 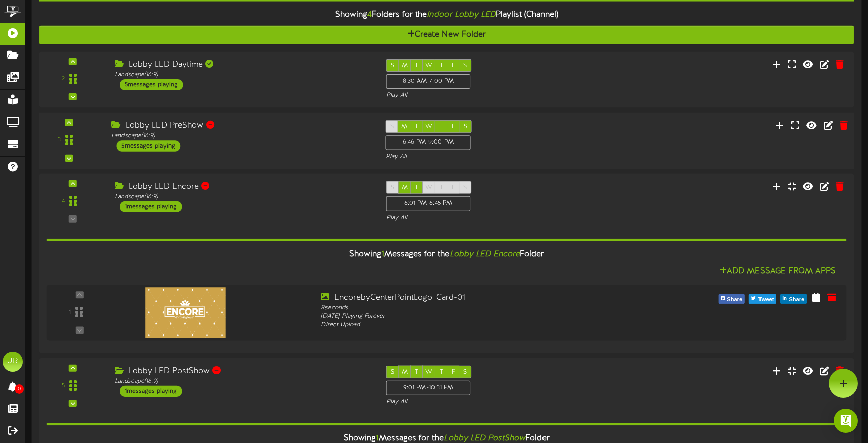 What do you see at coordinates (428, 203) in the screenshot?
I see `div: 6:01 PM - 6:45 PM` at bounding box center [428, 203].